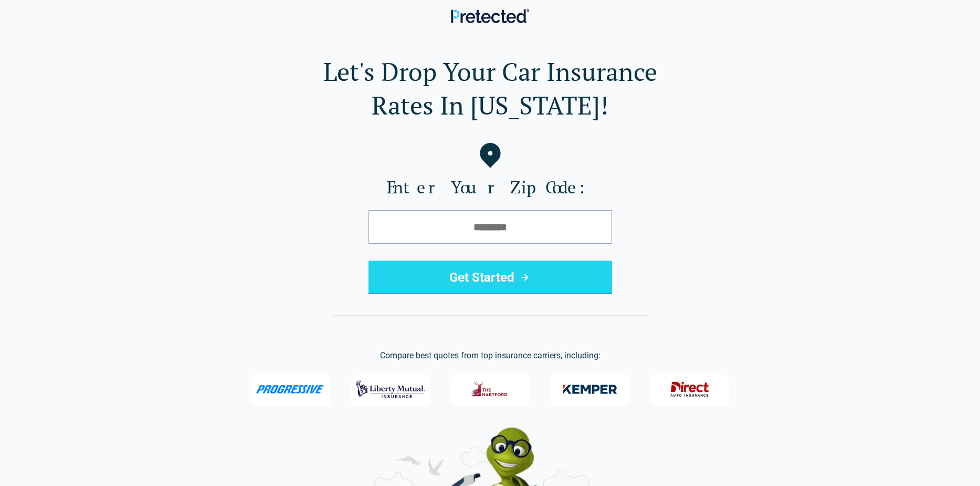  I want to click on p: Compare best quotes from top insurance carriers, including:, so click(490, 355).